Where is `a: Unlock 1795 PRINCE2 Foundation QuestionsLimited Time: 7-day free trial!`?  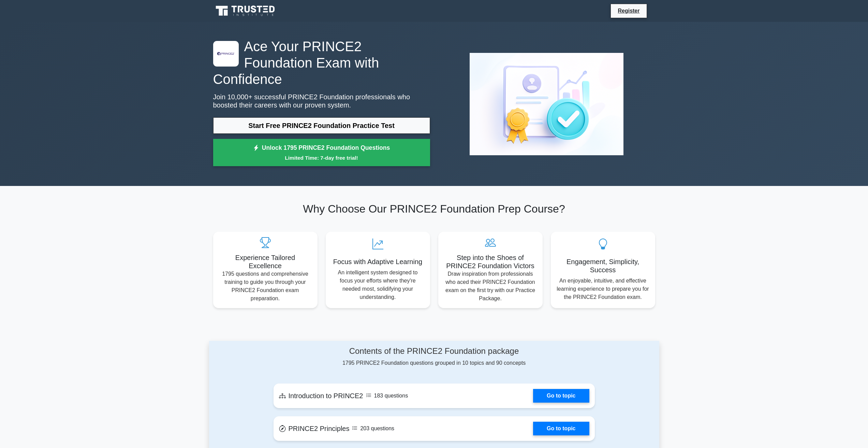
a: Unlock 1795 PRINCE2 Foundation QuestionsLimited Time: 7-day free trial! is located at coordinates (321, 152).